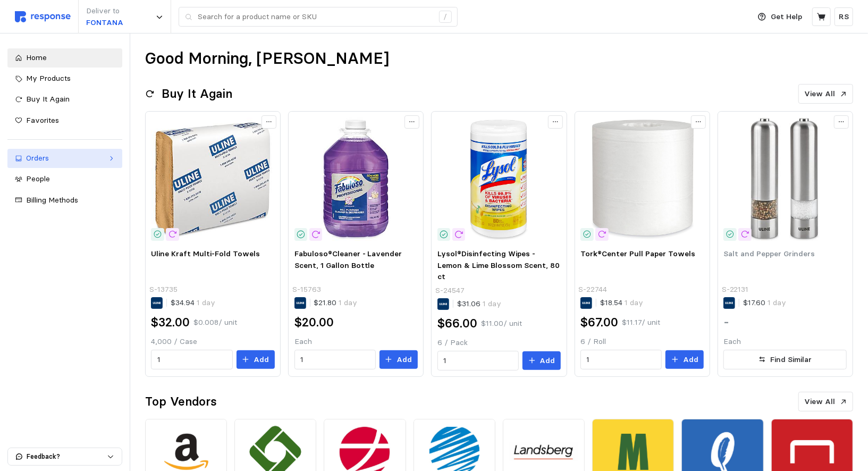 The height and width of the screenshot is (471, 868). What do you see at coordinates (336, 303) in the screenshot?
I see `p: $21.80` at bounding box center [336, 303].